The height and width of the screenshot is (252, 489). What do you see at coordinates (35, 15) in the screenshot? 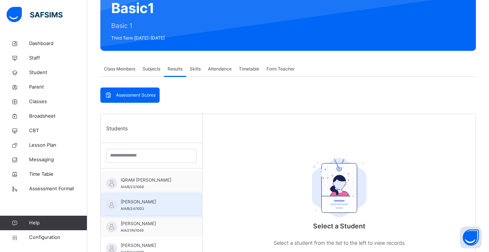
I see `img: safsims` at bounding box center [35, 15].